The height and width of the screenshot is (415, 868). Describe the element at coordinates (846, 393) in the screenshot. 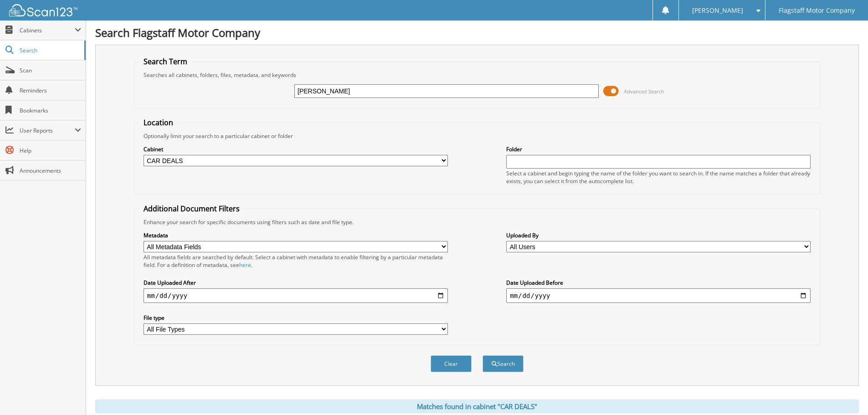

I see `div: Chat Widget` at that location.